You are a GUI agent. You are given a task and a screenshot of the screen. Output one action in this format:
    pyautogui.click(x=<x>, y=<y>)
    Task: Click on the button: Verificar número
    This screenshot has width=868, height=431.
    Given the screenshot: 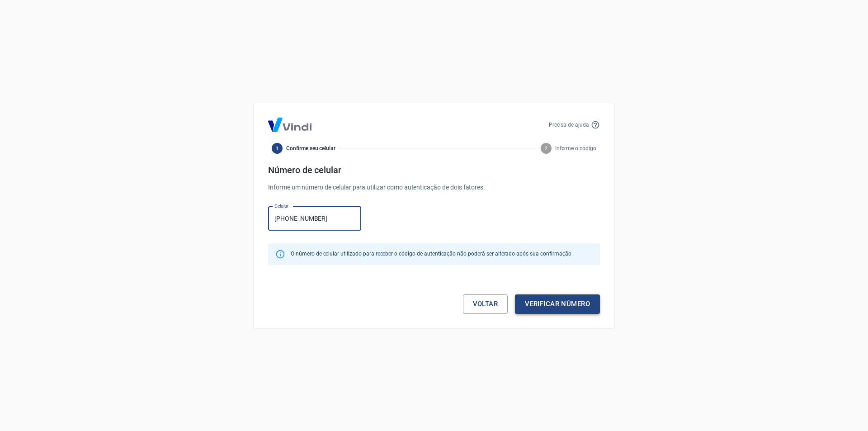 What is the action you would take?
    pyautogui.click(x=557, y=304)
    